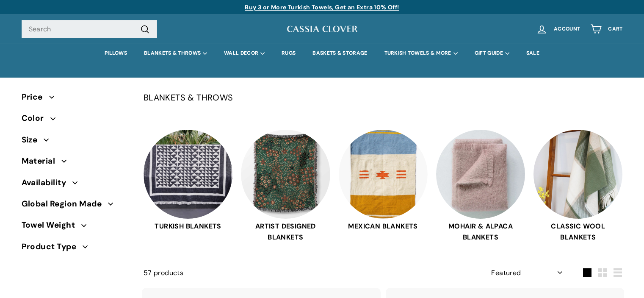 This screenshot has height=298, width=644. What do you see at coordinates (65, 204) in the screenshot?
I see `span: Global Region Made` at bounding box center [65, 204].